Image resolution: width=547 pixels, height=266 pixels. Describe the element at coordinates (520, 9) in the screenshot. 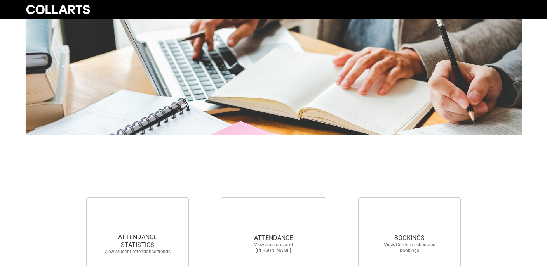

I see `button: User Profile` at that location.